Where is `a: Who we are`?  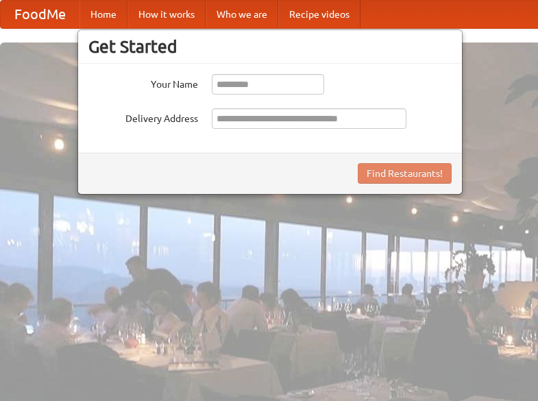 a: Who we are is located at coordinates (242, 14).